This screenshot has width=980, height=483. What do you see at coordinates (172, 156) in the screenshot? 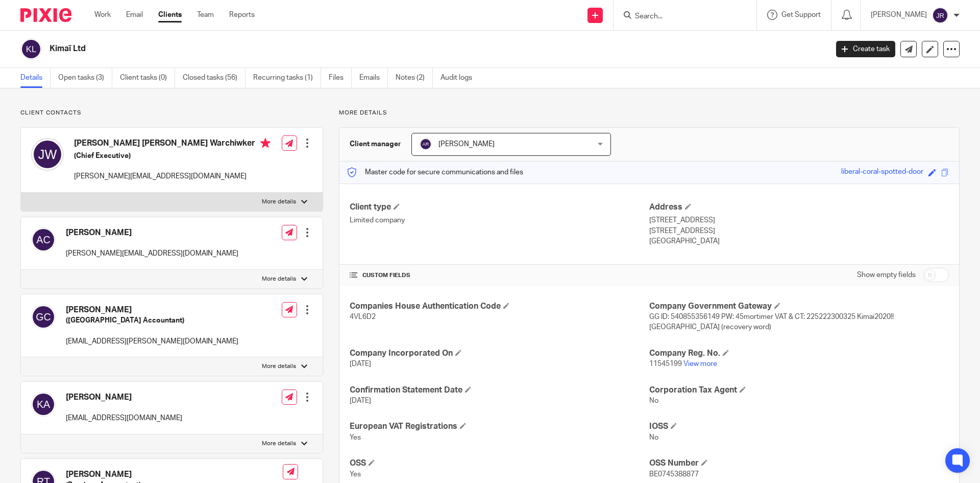
I see `h5: (Chief Executive)` at bounding box center [172, 156].